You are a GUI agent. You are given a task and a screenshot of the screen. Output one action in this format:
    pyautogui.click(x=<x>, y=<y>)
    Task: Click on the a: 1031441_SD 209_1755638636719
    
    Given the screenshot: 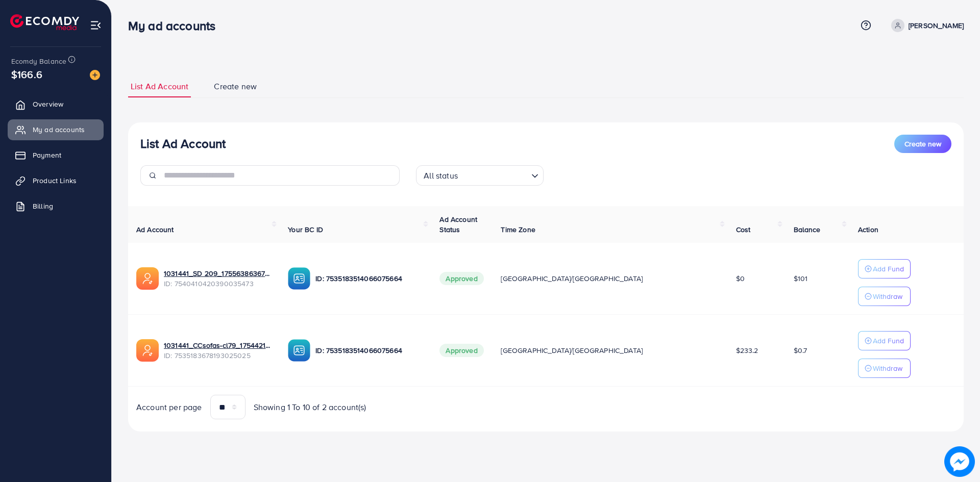 What is the action you would take?
    pyautogui.click(x=218, y=273)
    